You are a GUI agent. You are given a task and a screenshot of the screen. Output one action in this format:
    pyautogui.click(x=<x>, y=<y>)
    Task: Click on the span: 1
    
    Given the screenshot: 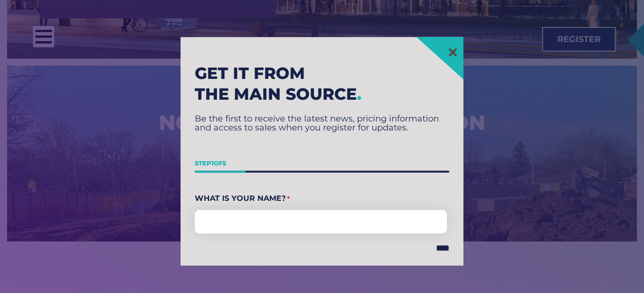 What is the action you would take?
    pyautogui.click(x=212, y=163)
    